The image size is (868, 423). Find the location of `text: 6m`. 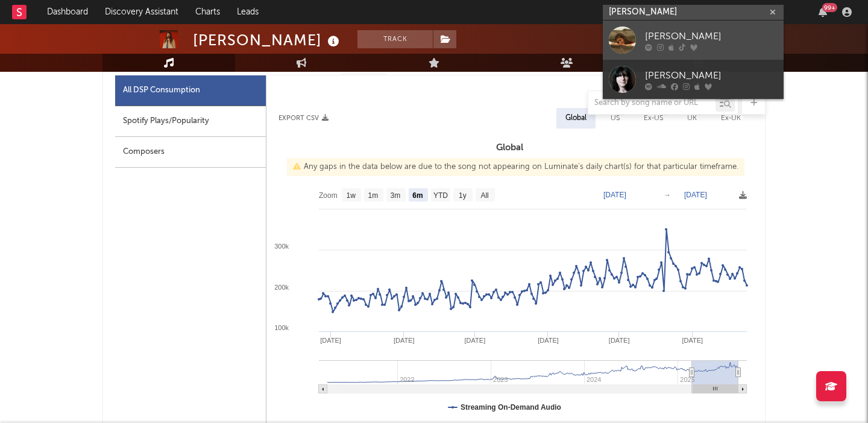

text: 6m is located at coordinates (417, 196).